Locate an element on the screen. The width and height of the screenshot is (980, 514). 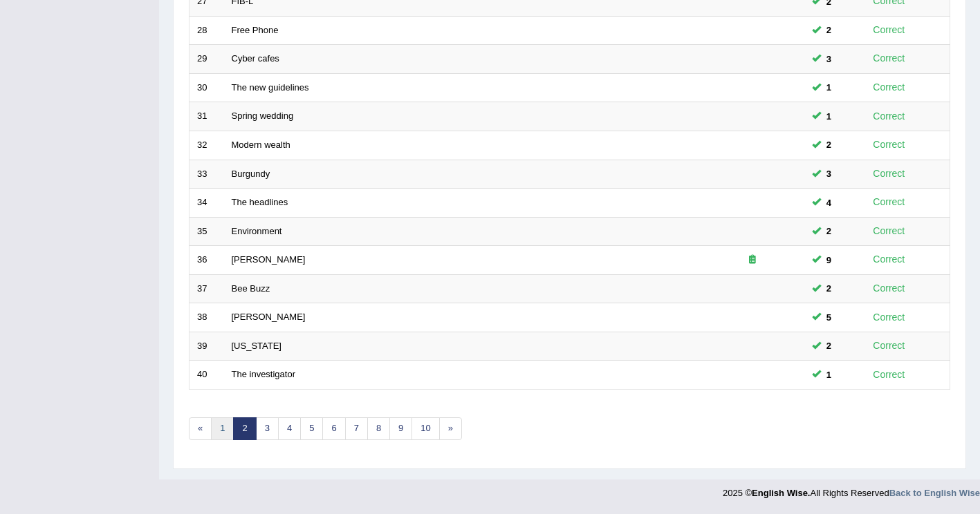
a: 9 is located at coordinates (400, 428).